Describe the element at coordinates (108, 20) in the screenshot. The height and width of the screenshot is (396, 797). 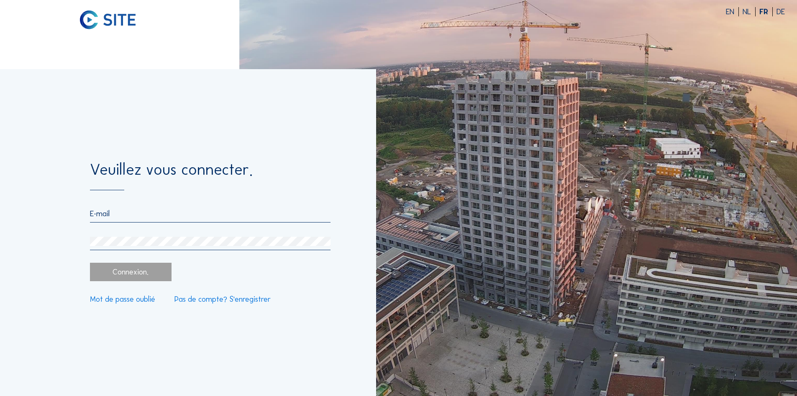
I see `img: C-SITE logo` at that location.